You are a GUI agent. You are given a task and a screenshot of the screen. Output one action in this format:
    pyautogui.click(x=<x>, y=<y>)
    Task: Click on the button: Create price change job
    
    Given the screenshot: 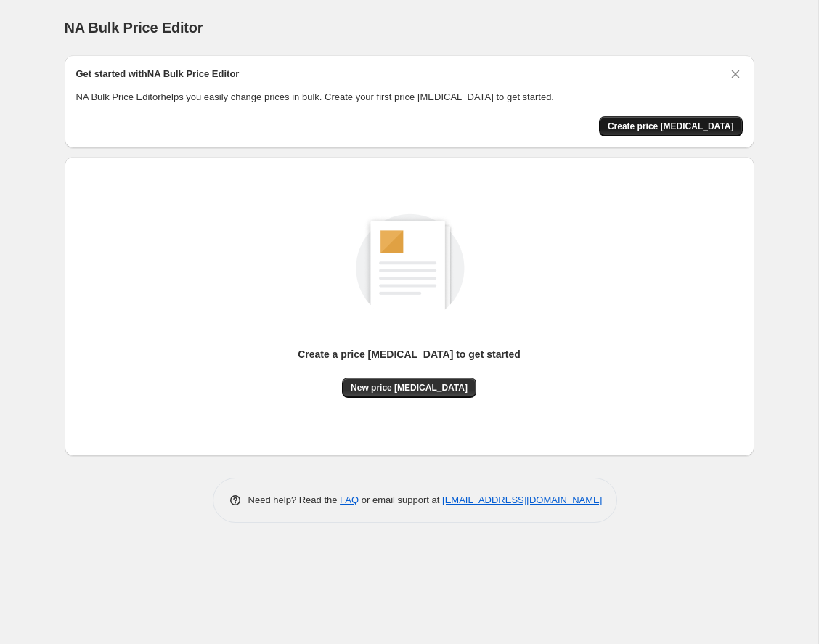 What is the action you would take?
    pyautogui.click(x=671, y=126)
    